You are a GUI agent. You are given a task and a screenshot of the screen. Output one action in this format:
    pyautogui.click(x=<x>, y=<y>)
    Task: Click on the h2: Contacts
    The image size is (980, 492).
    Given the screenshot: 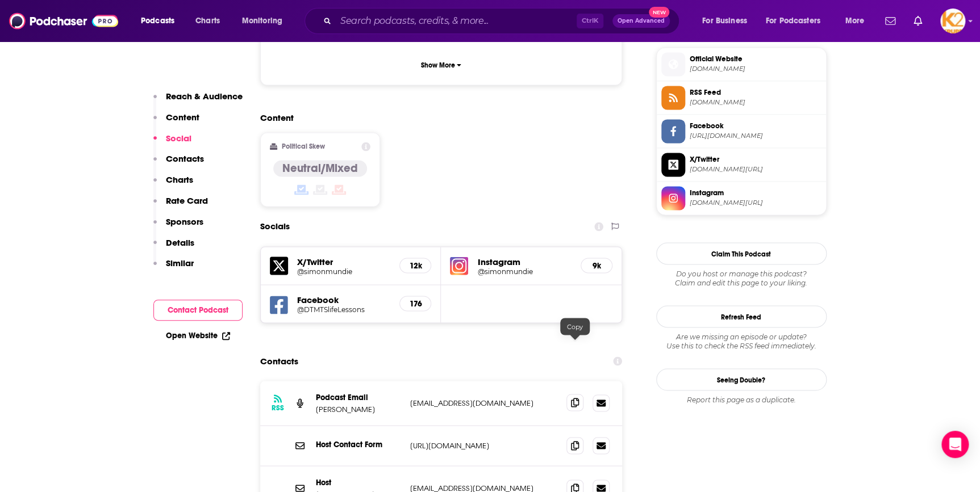 What is the action you would take?
    pyautogui.click(x=279, y=361)
    